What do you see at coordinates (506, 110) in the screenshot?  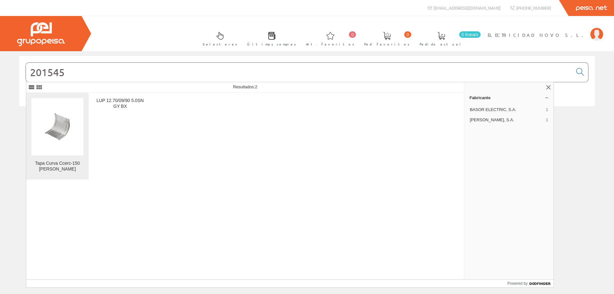 I see `span: BASOR ELECTRIC, S.A.` at bounding box center [506, 110].